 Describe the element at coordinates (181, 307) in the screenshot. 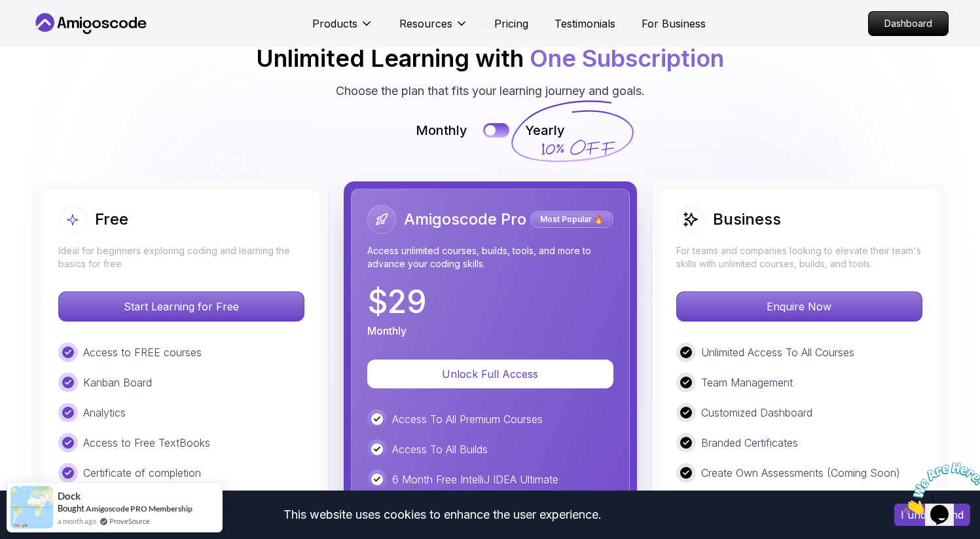

I see `a: Start Learning for Free` at that location.